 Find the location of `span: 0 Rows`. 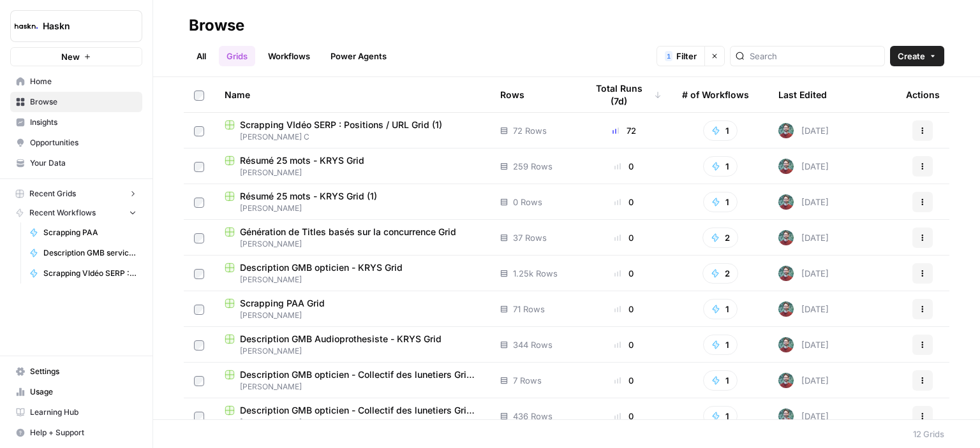

span: 0 Rows is located at coordinates (527, 202).